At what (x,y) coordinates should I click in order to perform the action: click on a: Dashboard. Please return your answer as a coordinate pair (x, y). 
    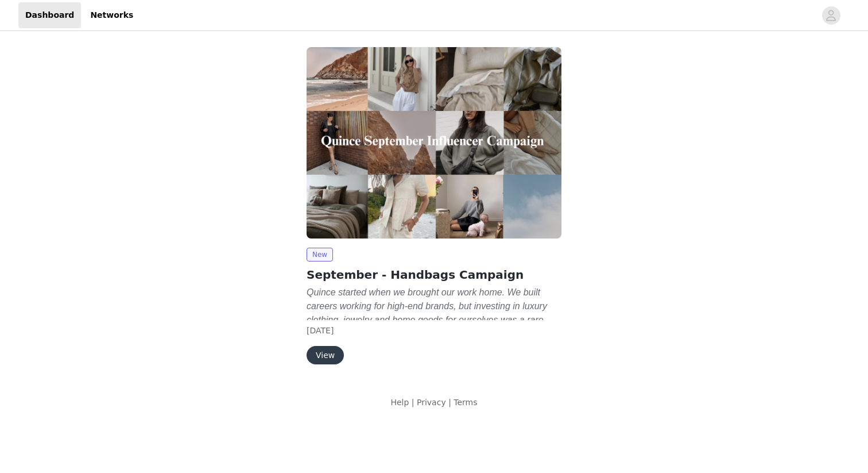
    Looking at the image, I should click on (49, 15).